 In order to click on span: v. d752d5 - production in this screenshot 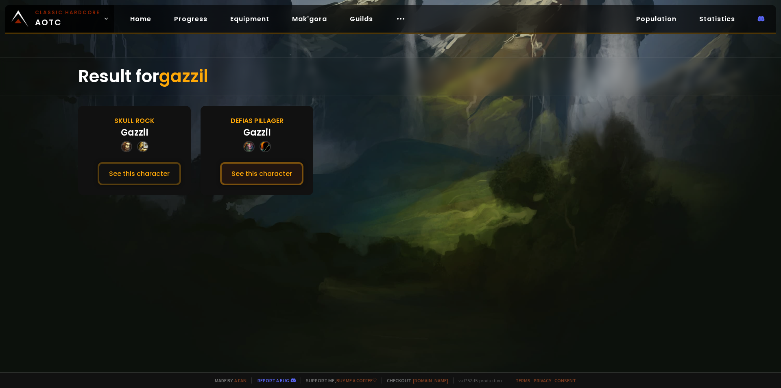, I will do `click(478, 380)`.